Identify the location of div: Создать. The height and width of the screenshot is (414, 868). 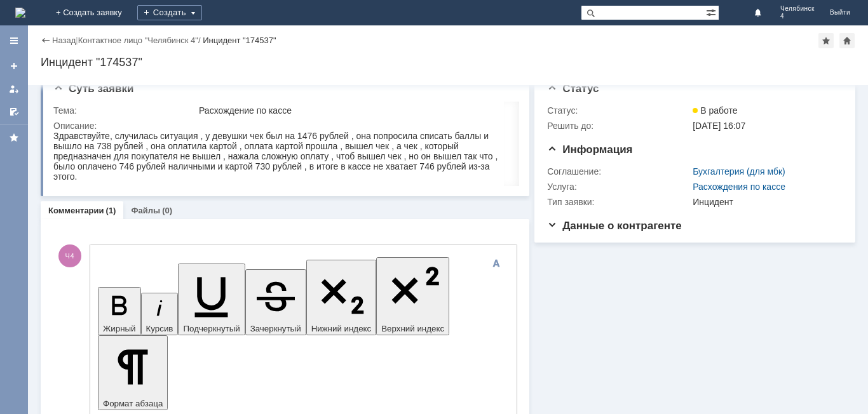
(170, 12).